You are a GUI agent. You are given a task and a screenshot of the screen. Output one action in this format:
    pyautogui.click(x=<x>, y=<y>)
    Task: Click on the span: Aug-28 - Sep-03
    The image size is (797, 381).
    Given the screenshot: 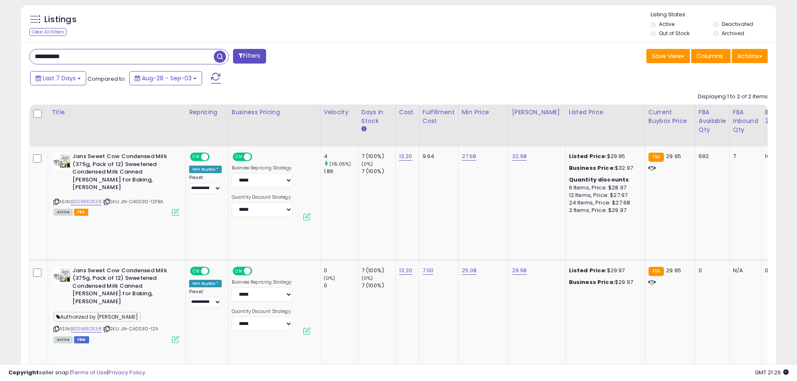 What is the action you would take?
    pyautogui.click(x=167, y=78)
    